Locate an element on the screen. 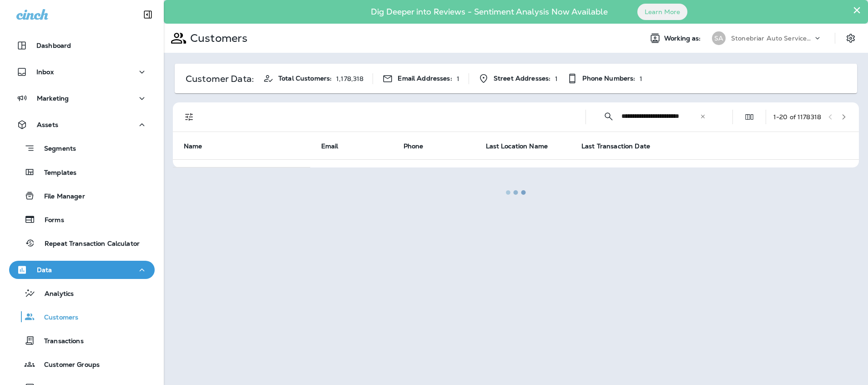 The height and width of the screenshot is (385, 868). p: Customer Groups is located at coordinates (67, 365).